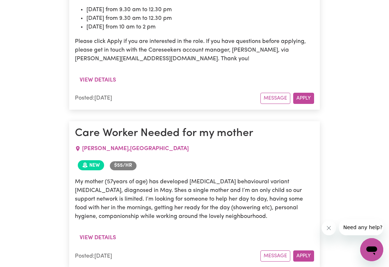 The height and width of the screenshot is (267, 389). Describe the element at coordinates (195, 133) in the screenshot. I see `h1: Care Worker Needed for my mother` at that location.